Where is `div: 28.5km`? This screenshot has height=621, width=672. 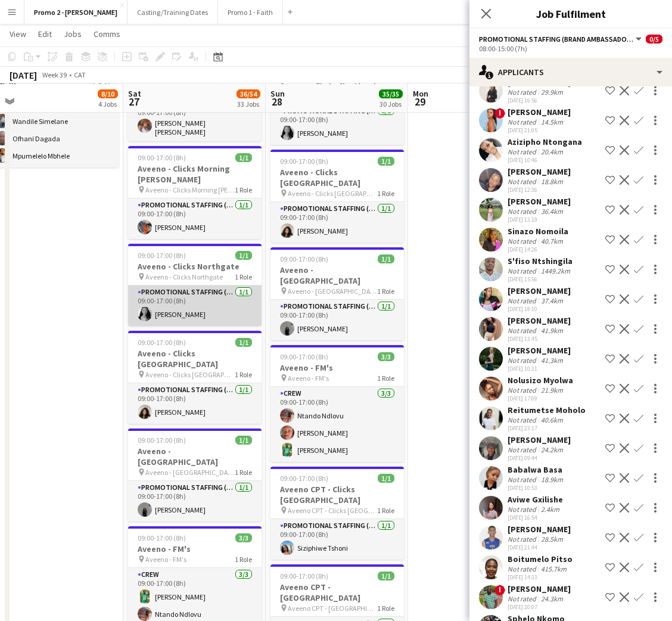 div: 28.5km is located at coordinates (552, 539).